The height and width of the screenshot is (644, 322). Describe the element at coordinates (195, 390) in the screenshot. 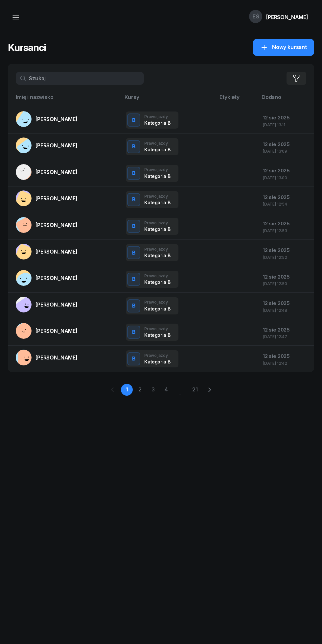

I see `a: 21` at that location.